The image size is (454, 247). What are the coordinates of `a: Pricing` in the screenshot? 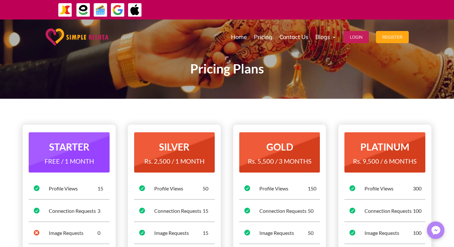 It's located at (263, 37).